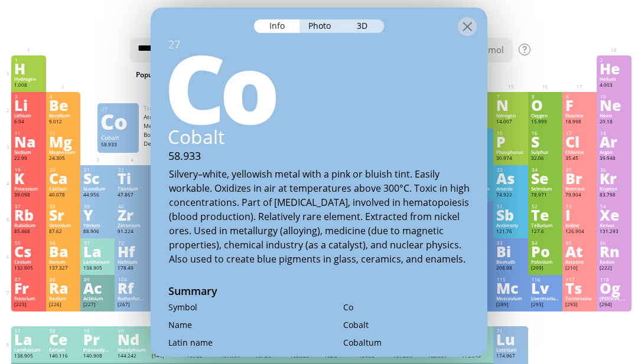  What do you see at coordinates (28, 141) in the screenshot?
I see `div: Na` at bounding box center [28, 141].